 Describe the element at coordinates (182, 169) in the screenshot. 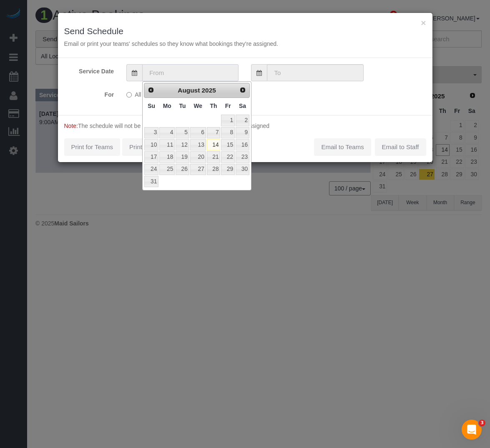

I see `a: 26` at that location.